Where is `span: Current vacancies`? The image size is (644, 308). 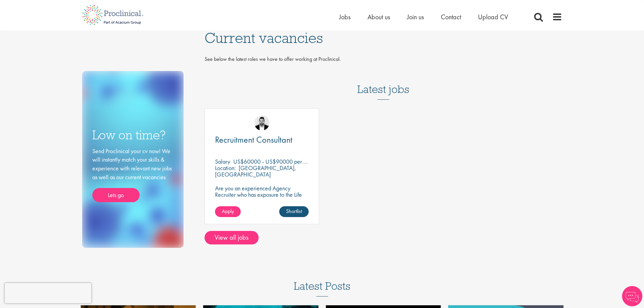
span: Current vacancies is located at coordinates (264, 38).